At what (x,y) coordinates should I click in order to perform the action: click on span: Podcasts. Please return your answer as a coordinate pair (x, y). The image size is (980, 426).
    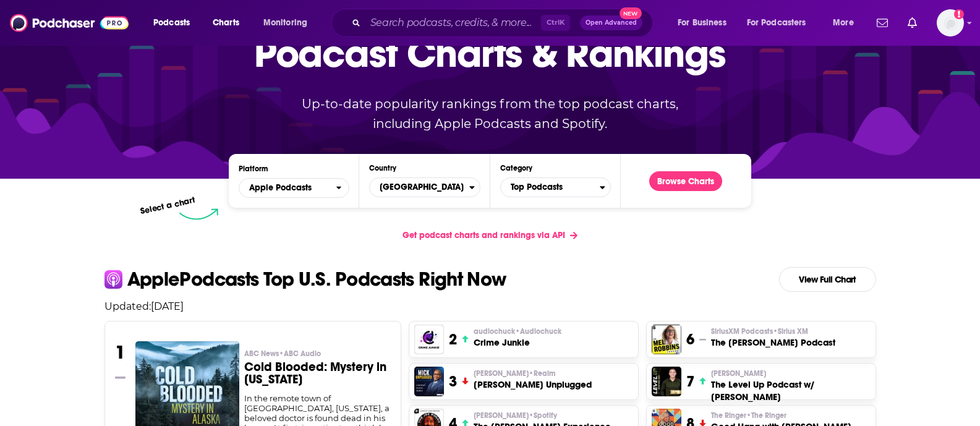
    Looking at the image, I should click on (171, 23).